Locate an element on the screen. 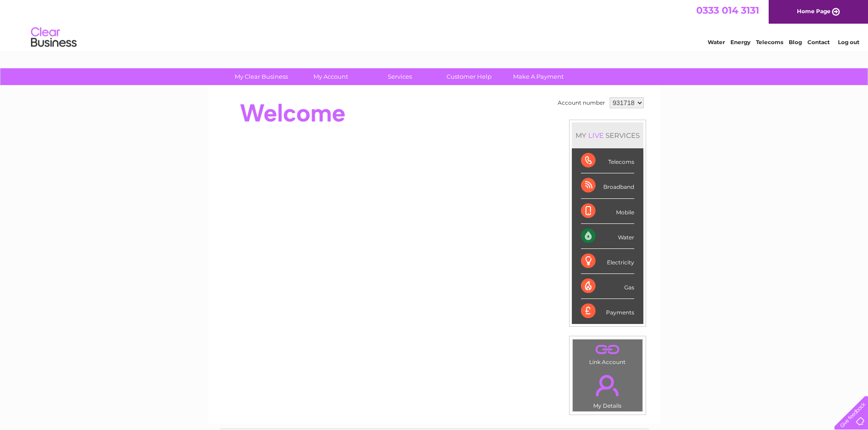 The width and height of the screenshot is (868, 430). div: Broadband is located at coordinates (608, 186).